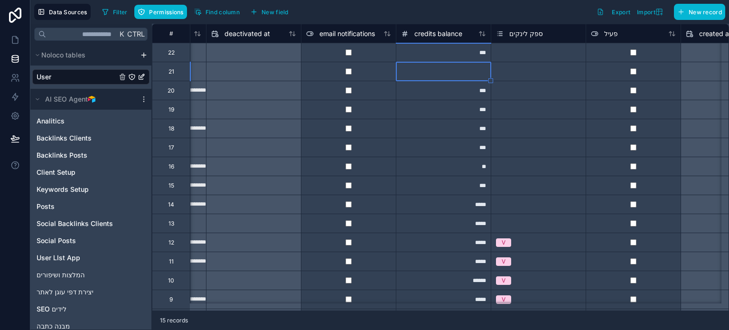 This screenshot has height=330, width=729. What do you see at coordinates (171, 110) in the screenshot?
I see `div: 19` at bounding box center [171, 110].